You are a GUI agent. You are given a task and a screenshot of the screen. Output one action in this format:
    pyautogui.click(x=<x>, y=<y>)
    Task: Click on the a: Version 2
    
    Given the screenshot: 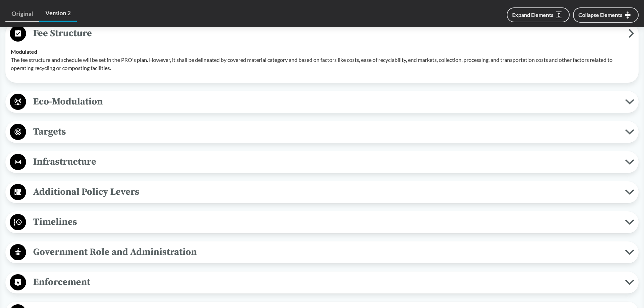 What is the action you would take?
    pyautogui.click(x=58, y=14)
    